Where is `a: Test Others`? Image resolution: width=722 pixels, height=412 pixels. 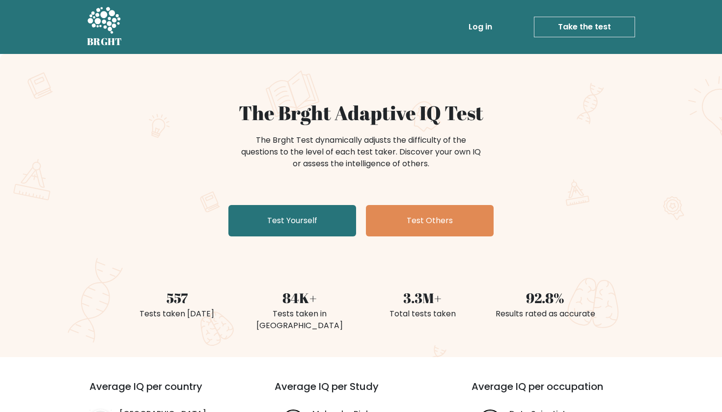
a: Test Others is located at coordinates (430, 221).